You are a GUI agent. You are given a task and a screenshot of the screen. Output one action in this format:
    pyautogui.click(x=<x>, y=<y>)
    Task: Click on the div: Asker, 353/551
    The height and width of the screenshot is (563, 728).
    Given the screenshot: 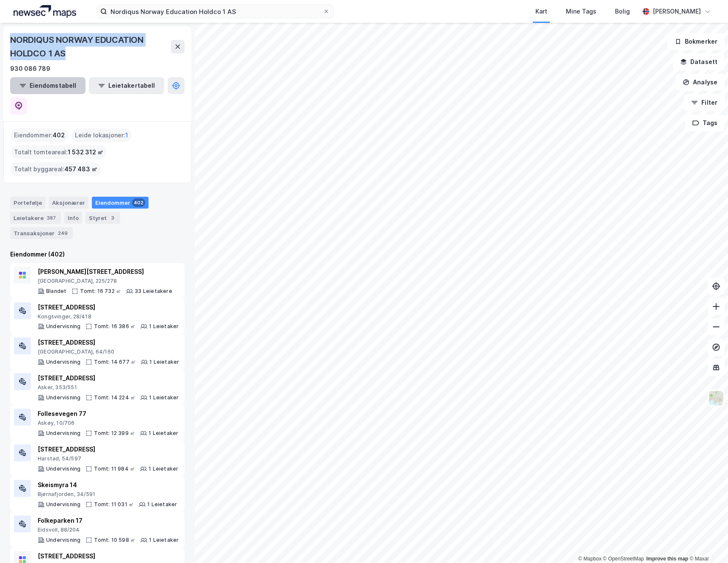 What is the action you would take?
    pyautogui.click(x=108, y=387)
    